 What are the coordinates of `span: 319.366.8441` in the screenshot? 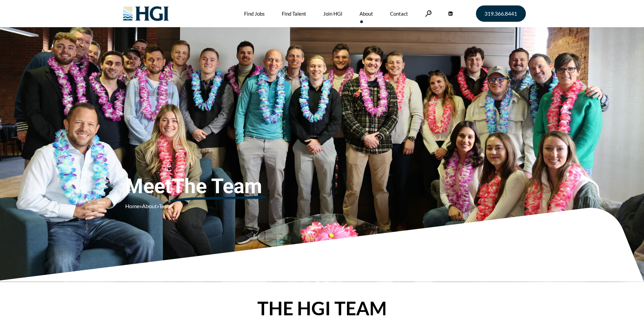 It's located at (501, 14).